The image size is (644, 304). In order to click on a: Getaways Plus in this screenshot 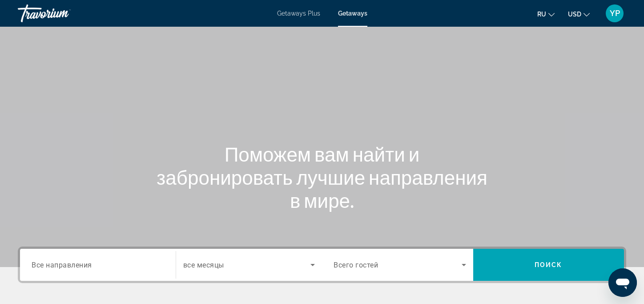, I will do `click(299, 13)`.